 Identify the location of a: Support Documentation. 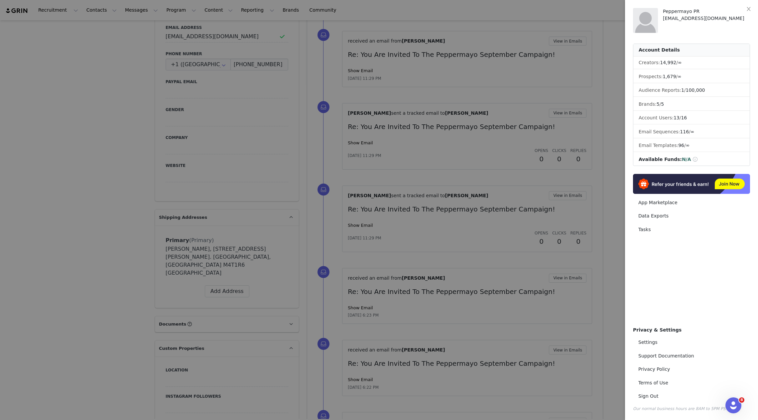
(692, 356).